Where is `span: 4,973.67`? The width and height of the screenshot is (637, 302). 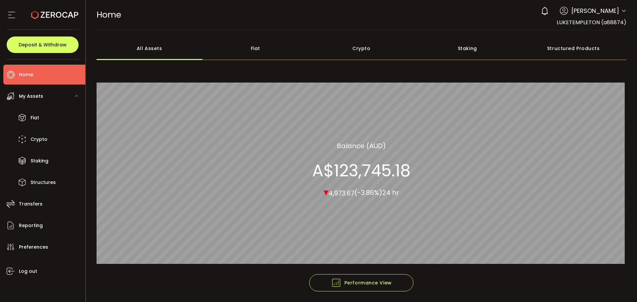 span: 4,973.67 is located at coordinates (341, 193).